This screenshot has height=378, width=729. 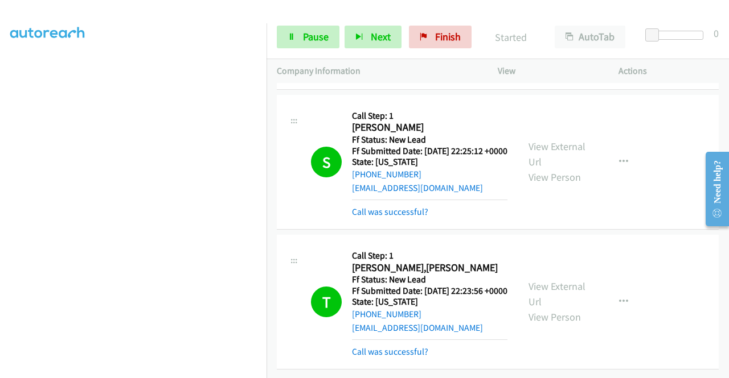 I want to click on h1: T, so click(x=326, y=302).